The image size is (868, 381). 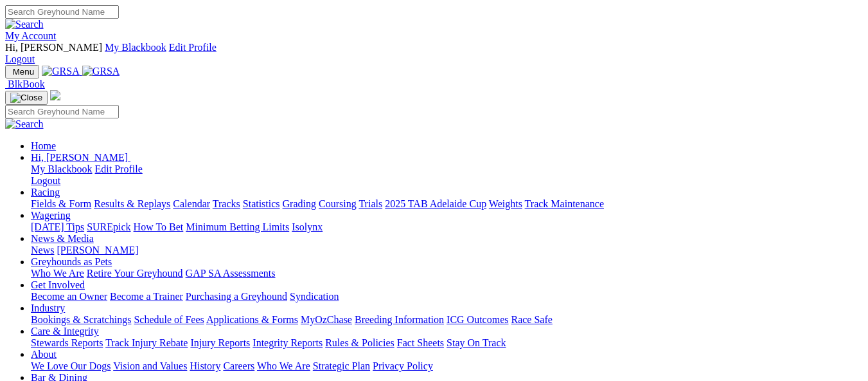 What do you see at coordinates (252, 319) in the screenshot?
I see `a: Applications & Forms` at bounding box center [252, 319].